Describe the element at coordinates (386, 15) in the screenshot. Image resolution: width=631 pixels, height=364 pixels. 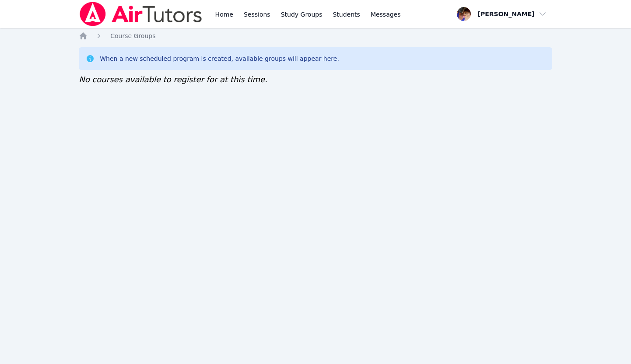
I see `span: Messages` at that location.